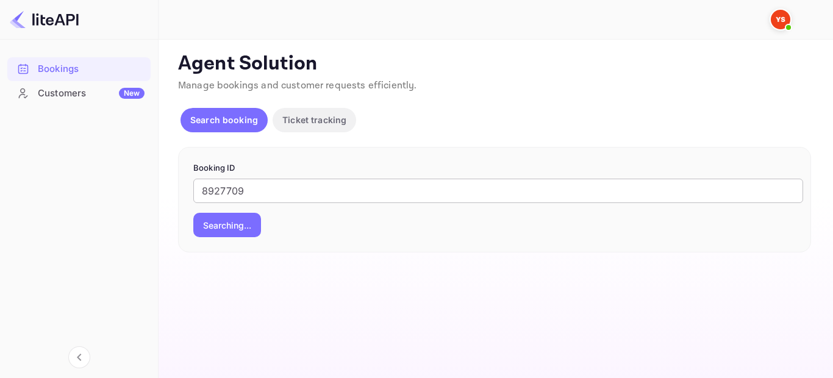 The image size is (833, 378). What do you see at coordinates (79, 93) in the screenshot?
I see `div: CustomersNew` at bounding box center [79, 93].